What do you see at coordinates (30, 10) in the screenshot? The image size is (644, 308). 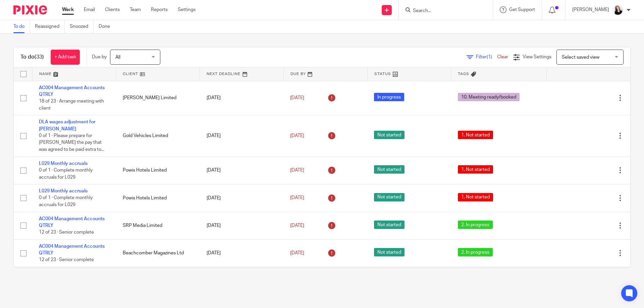 I see `img: Pixie` at bounding box center [30, 10].